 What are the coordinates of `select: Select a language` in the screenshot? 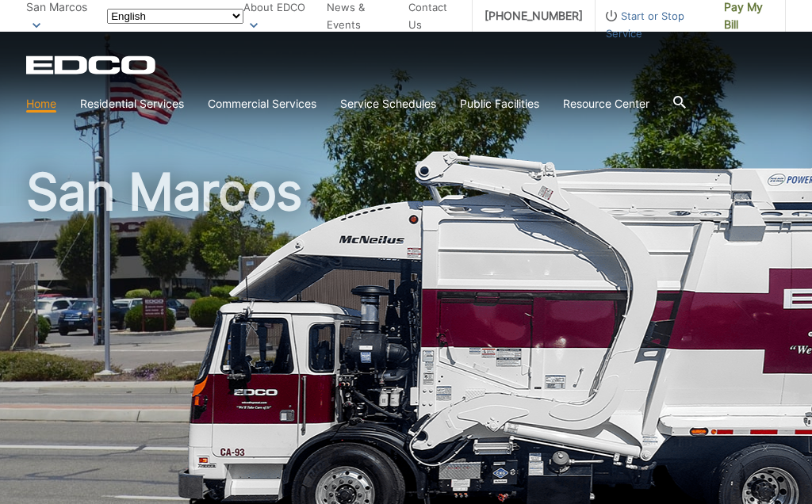 It's located at (176, 16).